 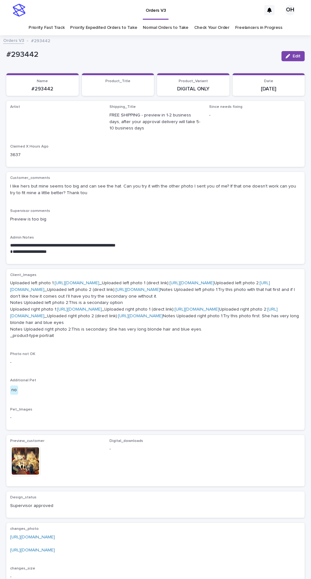 I want to click on div: OH, so click(x=290, y=10).